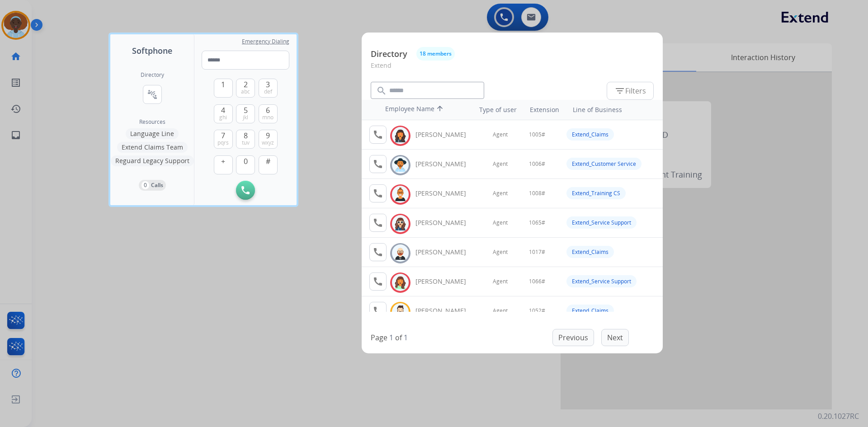 This screenshot has width=868, height=427. Describe the element at coordinates (399, 338) in the screenshot. I see `p: of` at that location.